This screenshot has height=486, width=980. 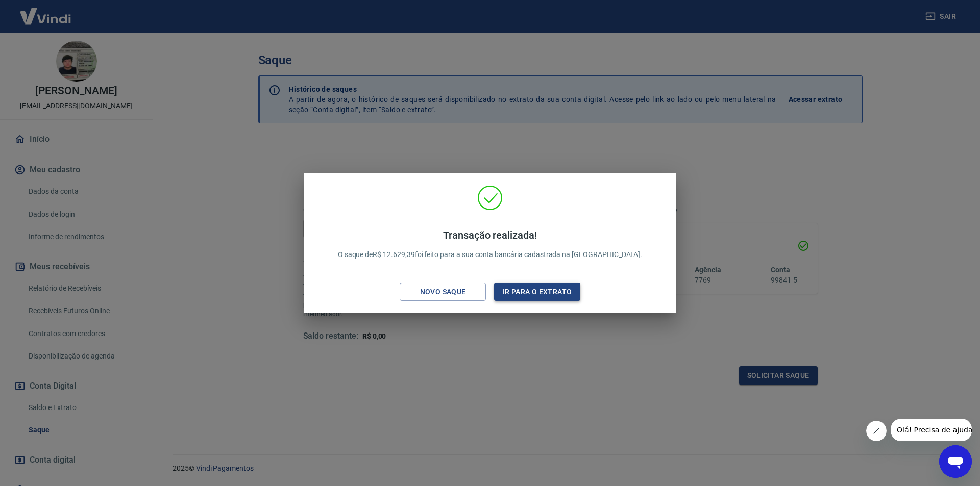 I want to click on button: Novo saque, so click(x=442, y=291).